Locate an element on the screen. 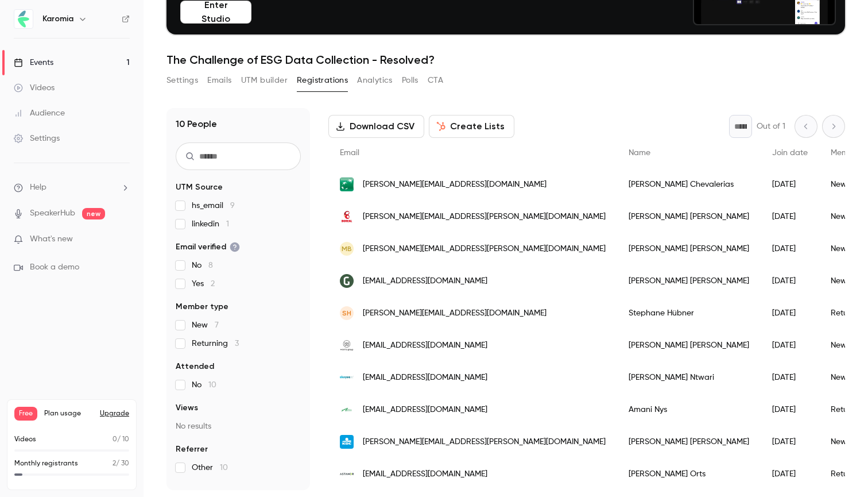 This screenshot has height=497, width=868. div: Events is located at coordinates (33, 63).